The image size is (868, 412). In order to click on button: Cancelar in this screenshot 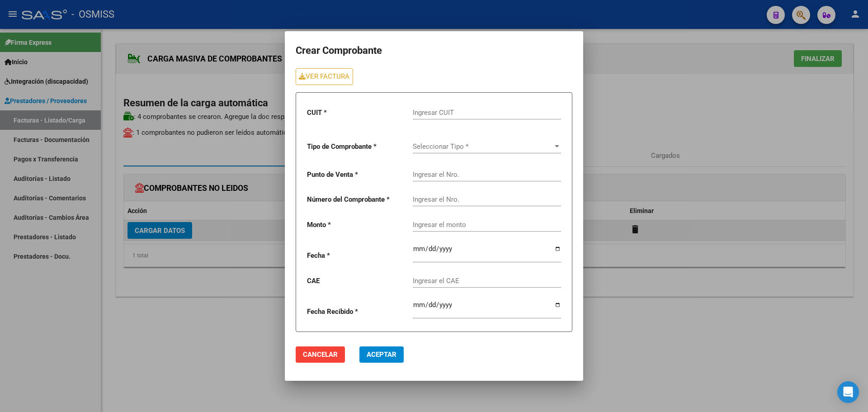, I will do `click(320, 355)`.